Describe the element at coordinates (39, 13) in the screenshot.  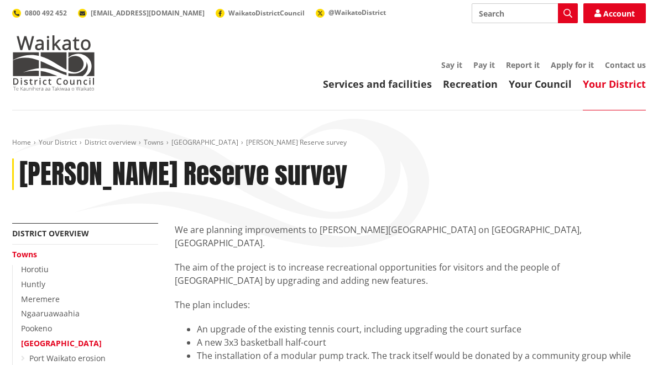
I see `a: 0800 492 452` at that location.